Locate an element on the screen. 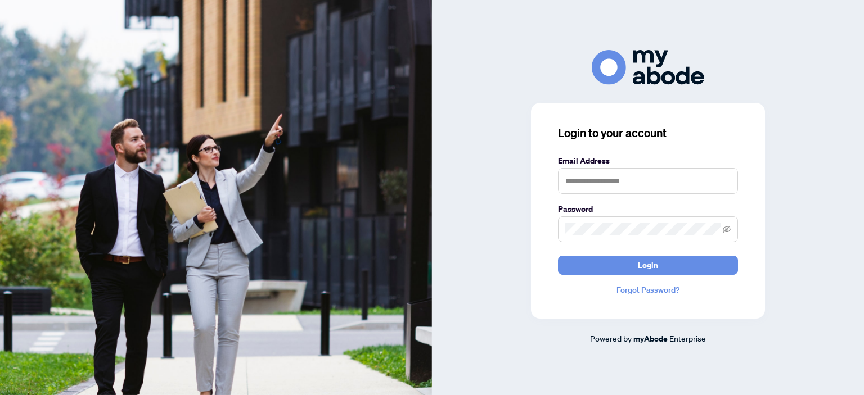 The width and height of the screenshot is (864, 395). label: Email Address is located at coordinates (648, 161).